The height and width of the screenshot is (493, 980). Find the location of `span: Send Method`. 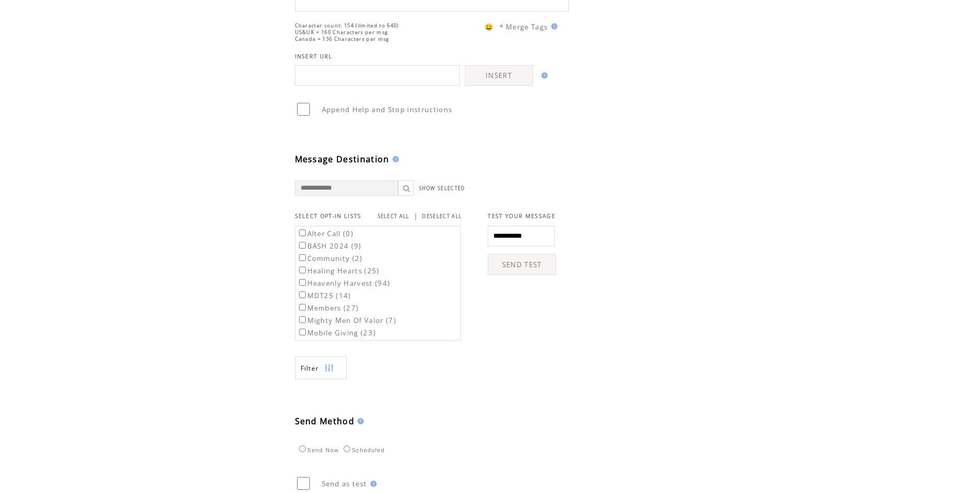

span: Send Method is located at coordinates (325, 422).